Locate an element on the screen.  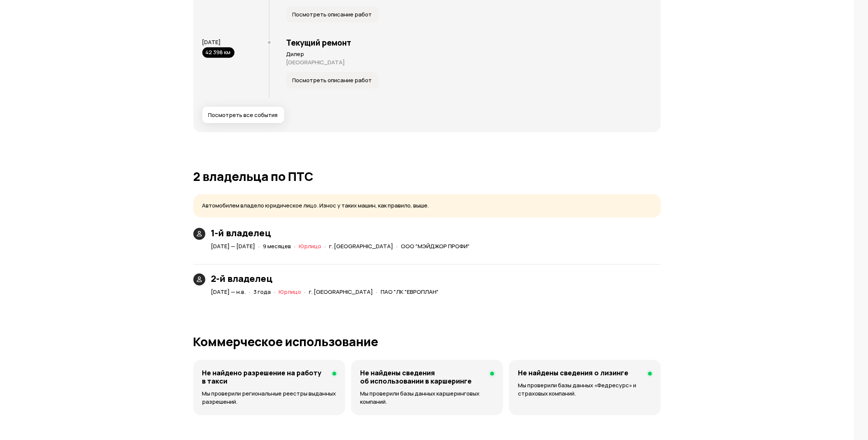
h4: Не найдено разрешение на работу в такси is located at coordinates (265, 377).